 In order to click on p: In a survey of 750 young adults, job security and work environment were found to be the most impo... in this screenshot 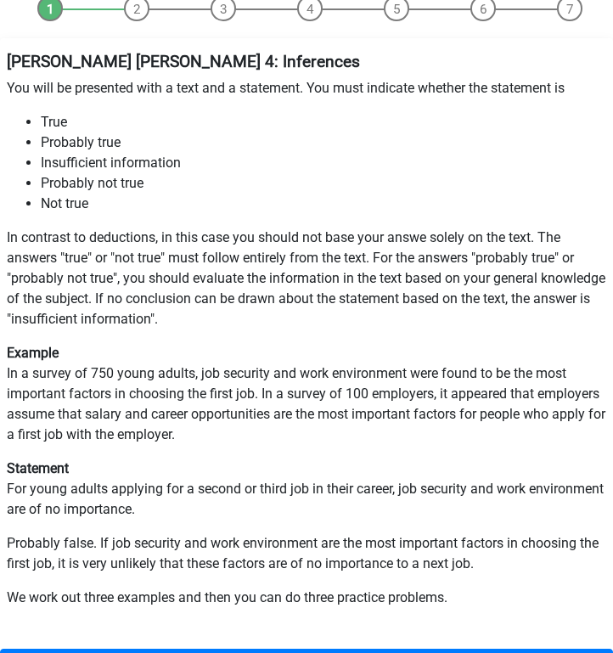, I will do `click(307, 394)`.